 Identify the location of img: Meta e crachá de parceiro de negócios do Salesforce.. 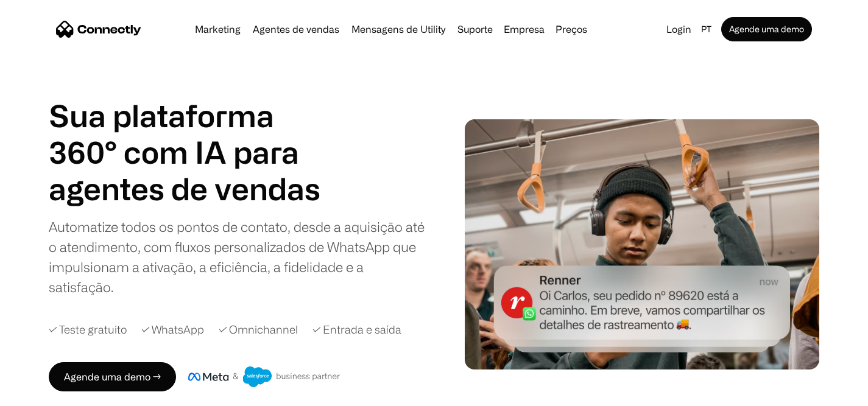
(264, 377).